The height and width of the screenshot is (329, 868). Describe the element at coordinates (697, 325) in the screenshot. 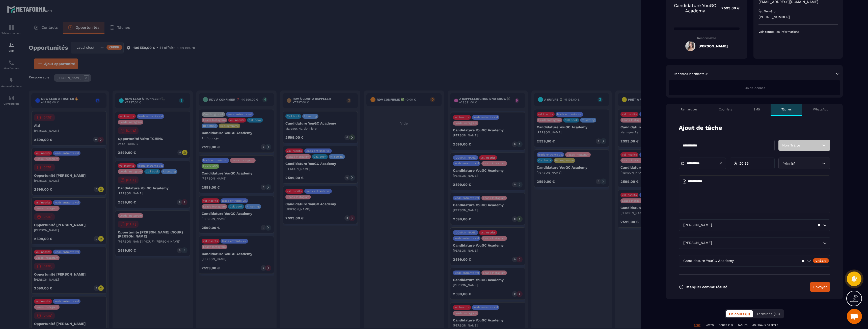

I see `p: TOUT` at that location.